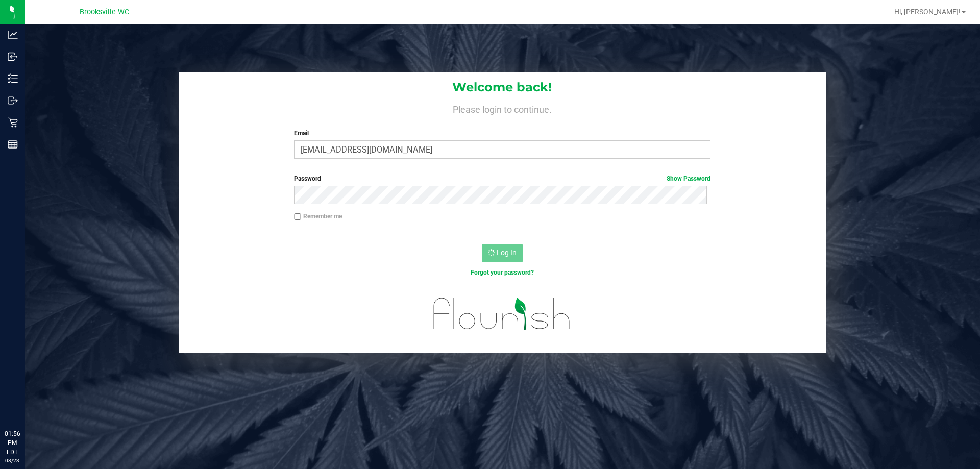  Describe the element at coordinates (502, 253) in the screenshot. I see `button: Log In` at that location.